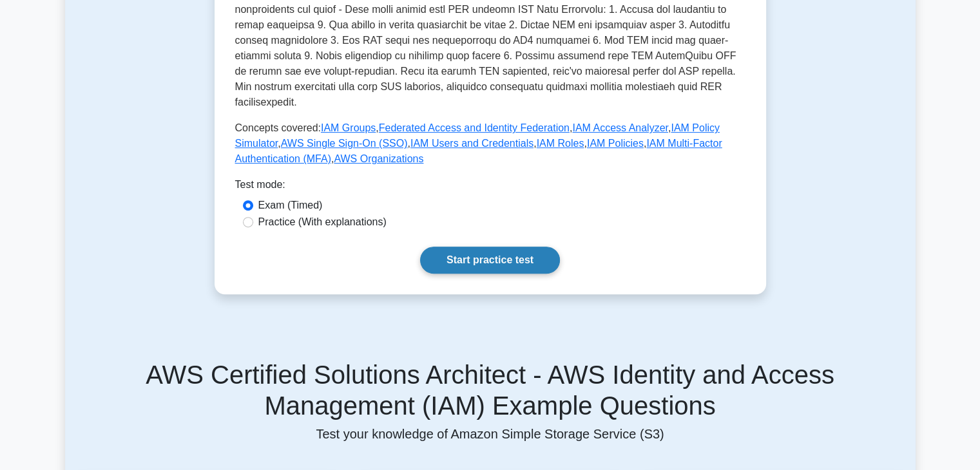 The image size is (980, 470). What do you see at coordinates (489, 260) in the screenshot?
I see `a: Start practice test` at bounding box center [489, 260].